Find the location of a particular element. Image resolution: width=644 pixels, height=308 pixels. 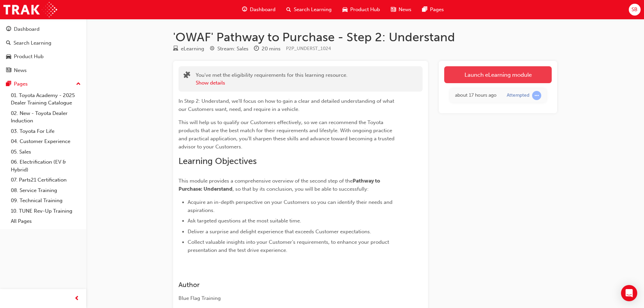

div: Search Learning is located at coordinates (32, 43).